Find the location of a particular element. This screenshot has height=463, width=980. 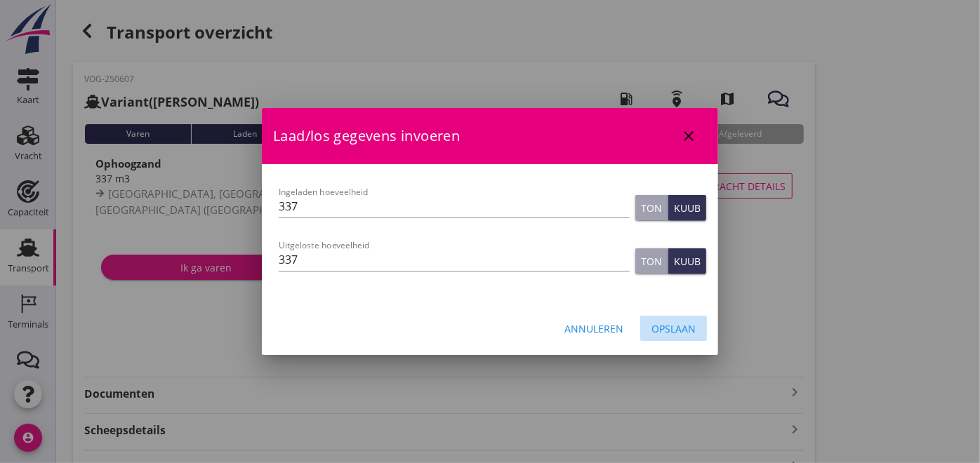

button: Annuleren is located at coordinates (594, 328).